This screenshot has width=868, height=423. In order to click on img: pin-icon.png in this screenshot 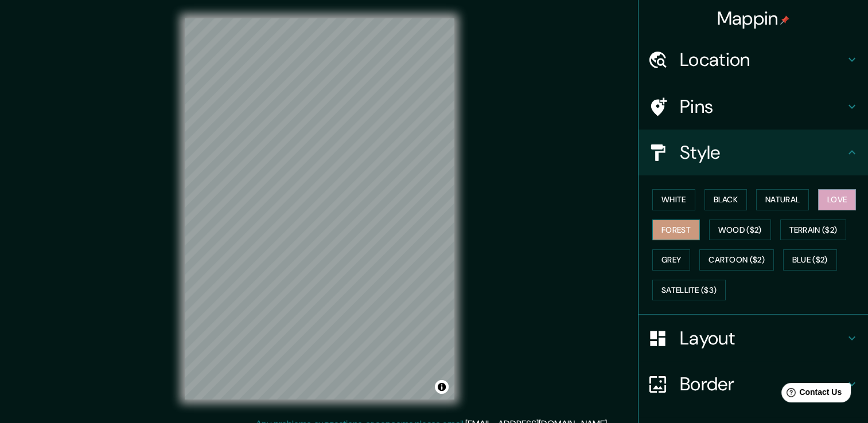, I will do `click(785, 20)`.